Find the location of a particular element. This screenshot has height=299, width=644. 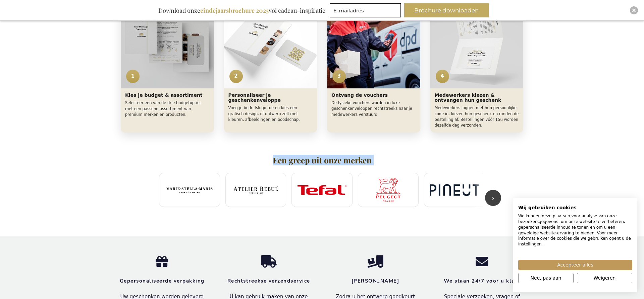

form: marketing offers and promotions is located at coordinates (366, 11).